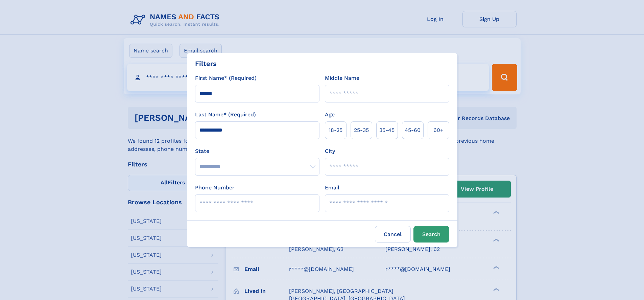 The height and width of the screenshot is (300, 644). I want to click on label: State, so click(257, 151).